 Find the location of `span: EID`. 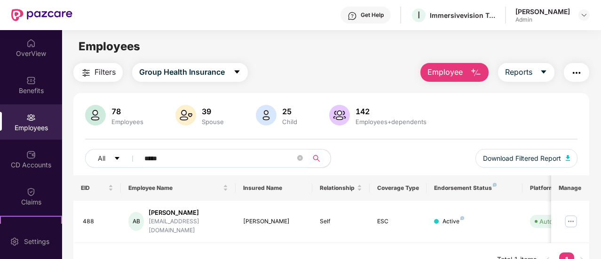

span: EID is located at coordinates (94, 188).